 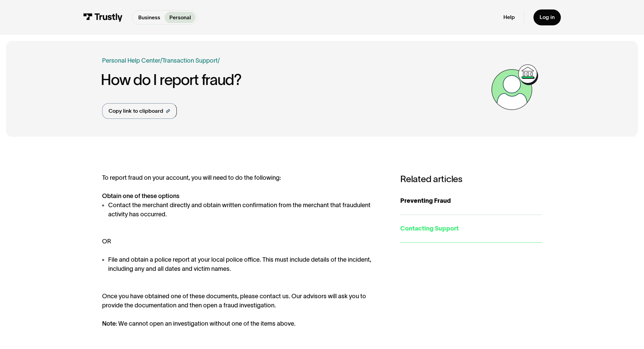 I want to click on p: Business, so click(x=149, y=17).